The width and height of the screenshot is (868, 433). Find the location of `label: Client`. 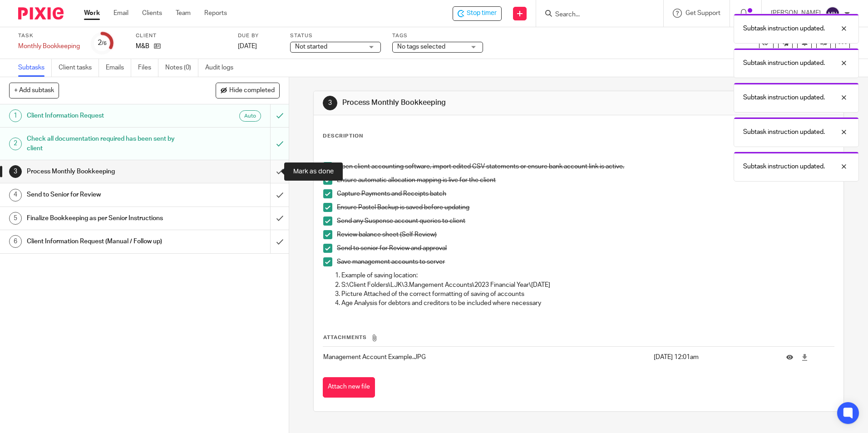

label: Client is located at coordinates (181, 36).